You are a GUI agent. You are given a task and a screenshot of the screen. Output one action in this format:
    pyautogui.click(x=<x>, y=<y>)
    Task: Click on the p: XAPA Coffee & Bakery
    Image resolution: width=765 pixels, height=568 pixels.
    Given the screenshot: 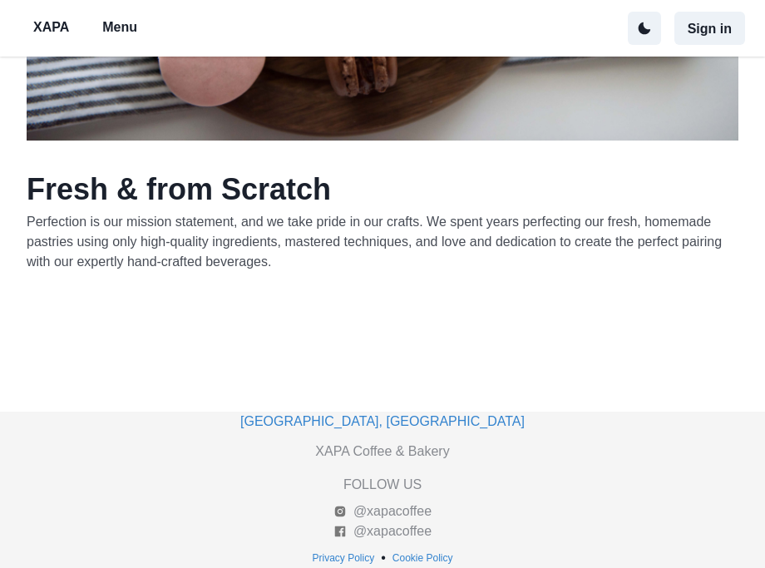 What is the action you would take?
    pyautogui.click(x=382, y=452)
    